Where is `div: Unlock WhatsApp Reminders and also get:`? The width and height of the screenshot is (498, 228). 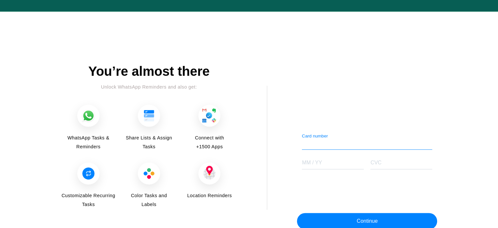
div: Unlock WhatsApp Reminders and also get: is located at coordinates (149, 87).